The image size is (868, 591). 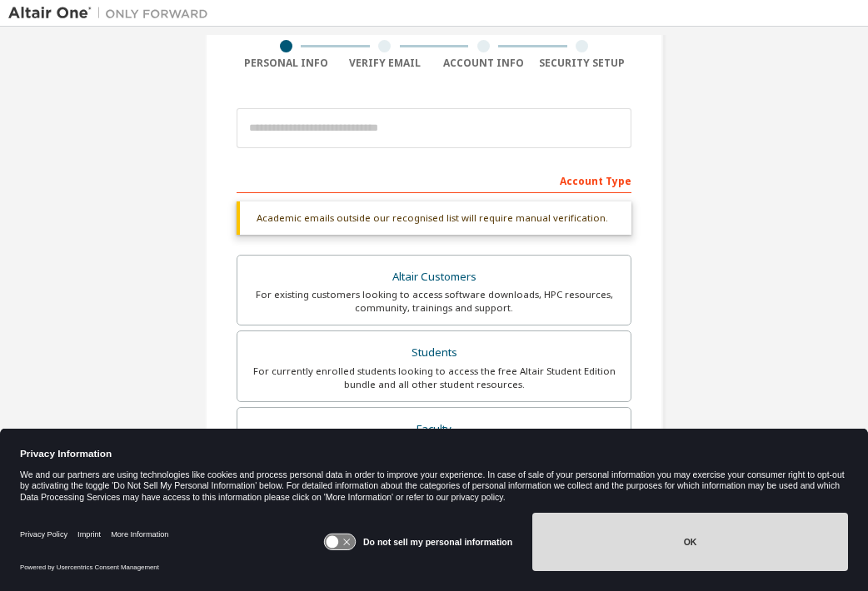 I want to click on img: Altair One, so click(x=113, y=13).